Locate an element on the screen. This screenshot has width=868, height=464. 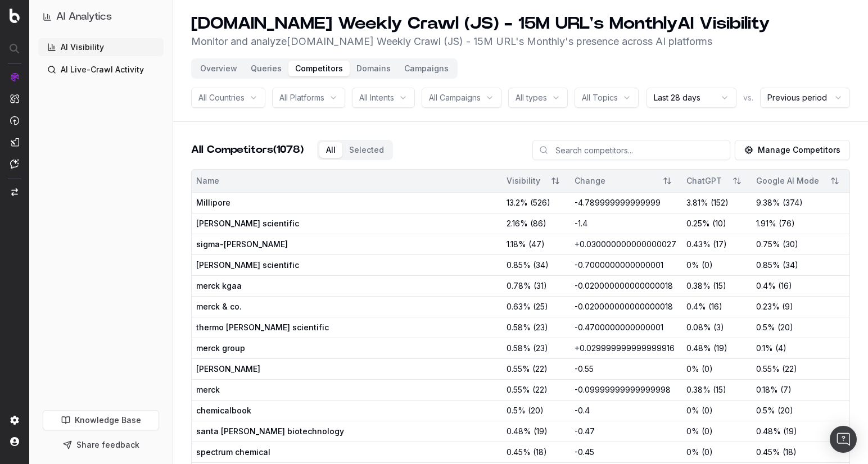
a: Knowledge Base is located at coordinates (101, 420).